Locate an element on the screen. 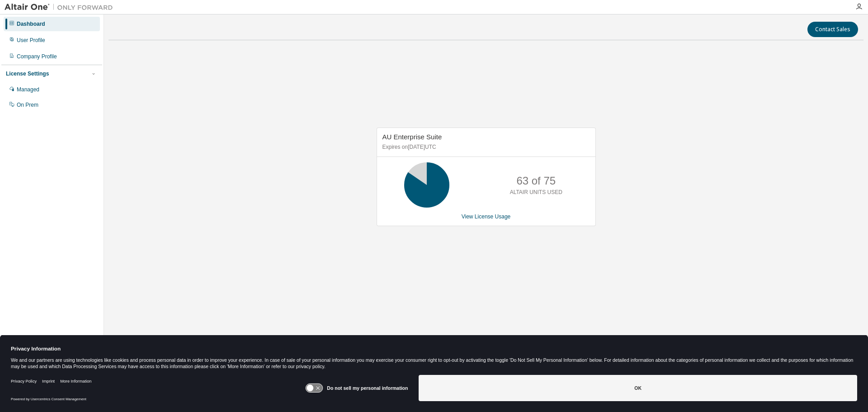  a: View License Usage is located at coordinates (486, 216).